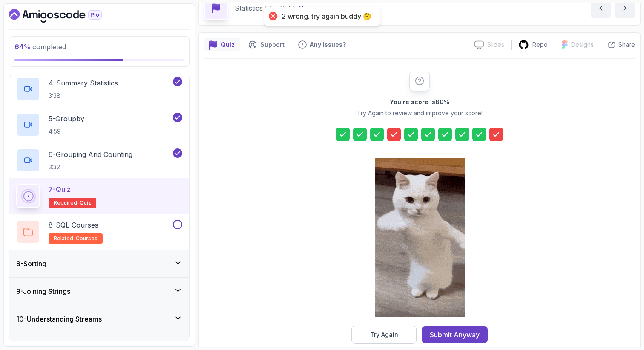  What do you see at coordinates (326, 16) in the screenshot?
I see `div: 2 wrong. try again buddy 🤔` at bounding box center [326, 16].